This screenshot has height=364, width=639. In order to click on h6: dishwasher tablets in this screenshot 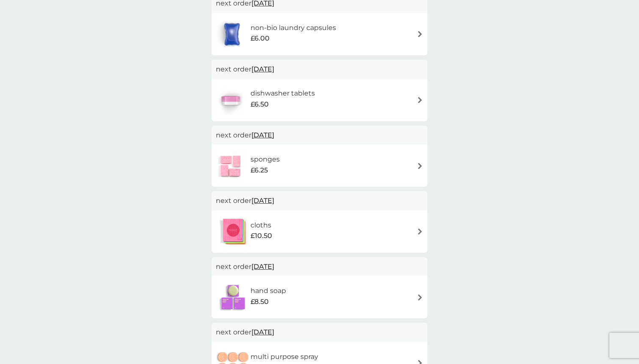, I will do `click(283, 93)`.